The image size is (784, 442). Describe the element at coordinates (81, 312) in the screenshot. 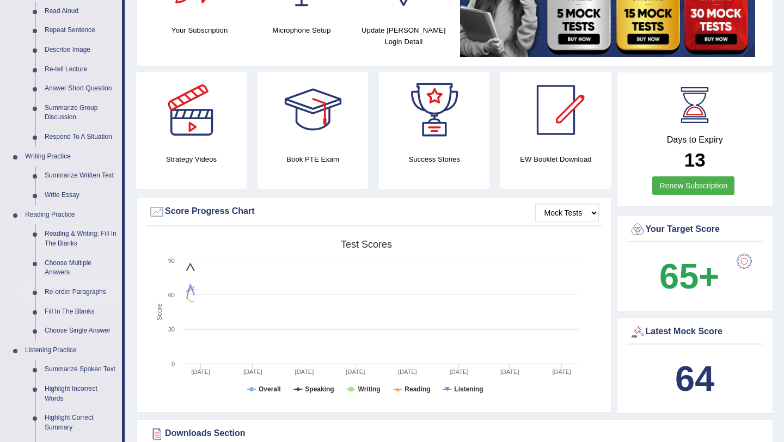

I see `a: Fill In The Blanks` at that location.